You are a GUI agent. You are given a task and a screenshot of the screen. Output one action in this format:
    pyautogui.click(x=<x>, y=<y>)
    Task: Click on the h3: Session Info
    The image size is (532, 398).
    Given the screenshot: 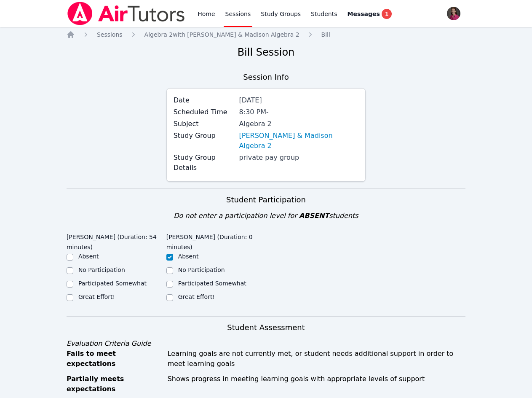 What is the action you would take?
    pyautogui.click(x=266, y=77)
    